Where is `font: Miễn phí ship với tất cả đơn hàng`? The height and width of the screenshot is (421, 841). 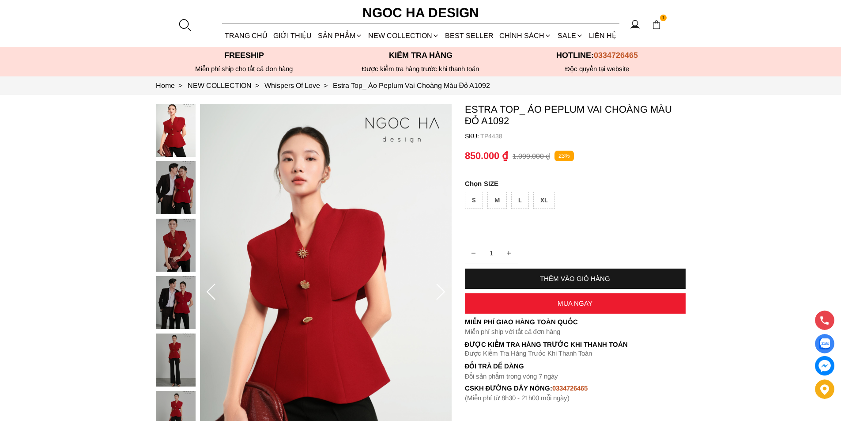 font: Miễn phí ship với tất cả đơn hàng is located at coordinates (512, 331).